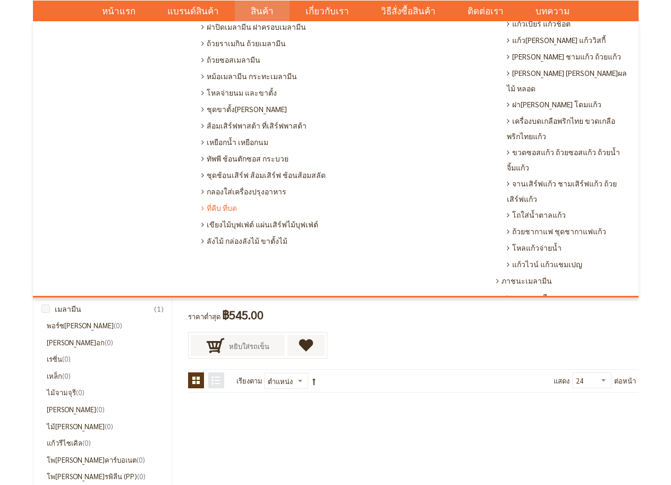  I want to click on a: เครื่องบดเกลือพริกไทย ขวดเกลือพริกไทยแก้ว, so click(567, 128).